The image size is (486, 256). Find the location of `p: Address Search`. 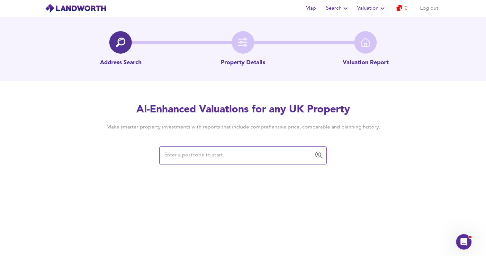

p: Address Search is located at coordinates (121, 63).